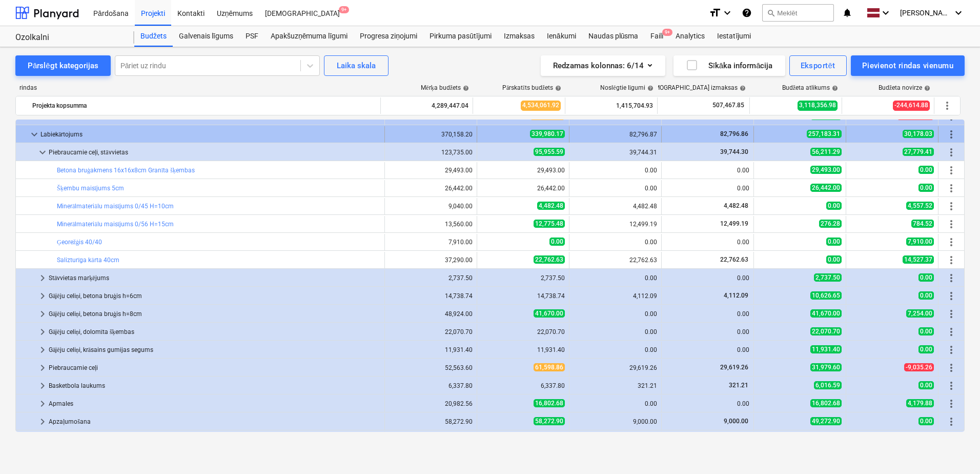 The width and height of the screenshot is (980, 474). I want to click on span: 7,254.00, so click(920, 313).